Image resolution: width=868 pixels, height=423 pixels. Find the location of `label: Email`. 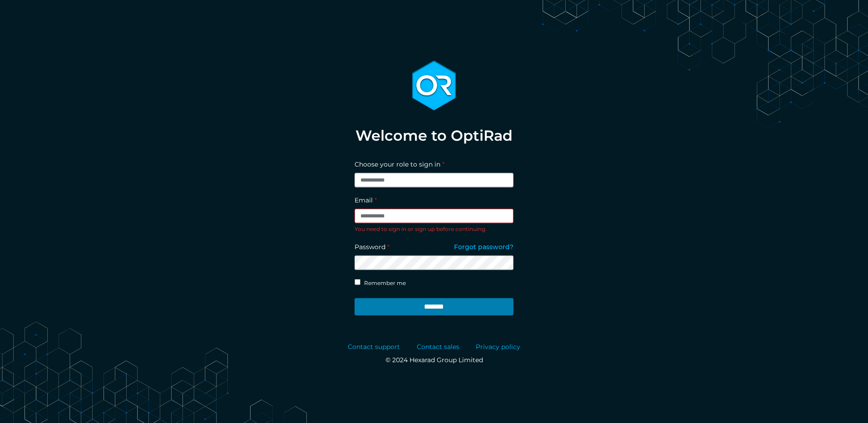

label: Email is located at coordinates (366, 200).